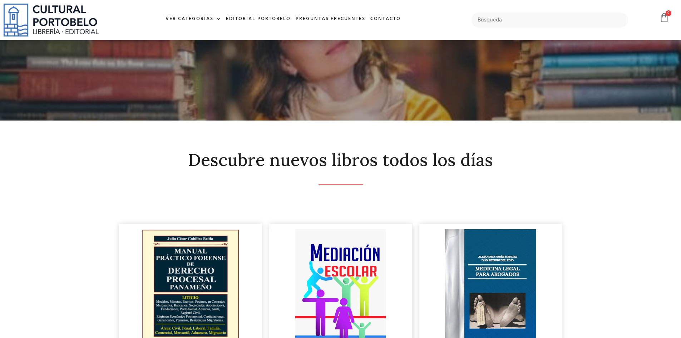 The width and height of the screenshot is (681, 338). Describe the element at coordinates (669, 13) in the screenshot. I see `span: 0` at that location.